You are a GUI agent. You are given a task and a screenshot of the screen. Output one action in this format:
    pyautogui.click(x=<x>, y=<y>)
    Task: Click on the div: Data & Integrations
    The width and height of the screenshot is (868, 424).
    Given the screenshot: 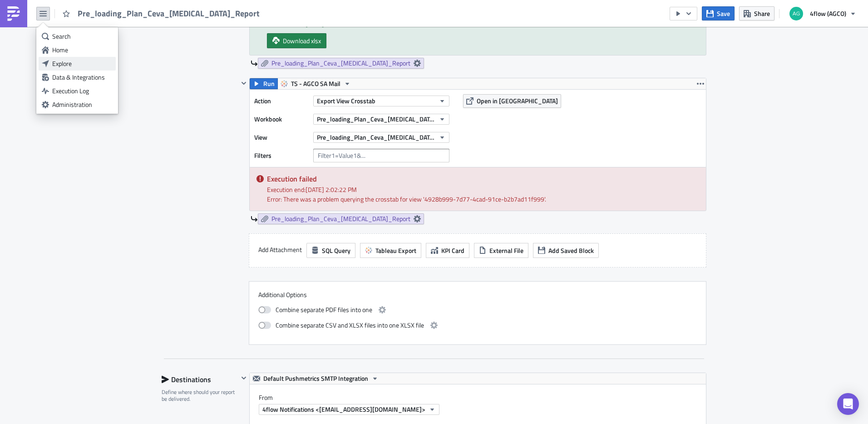 What is the action you would take?
    pyautogui.click(x=83, y=78)
    